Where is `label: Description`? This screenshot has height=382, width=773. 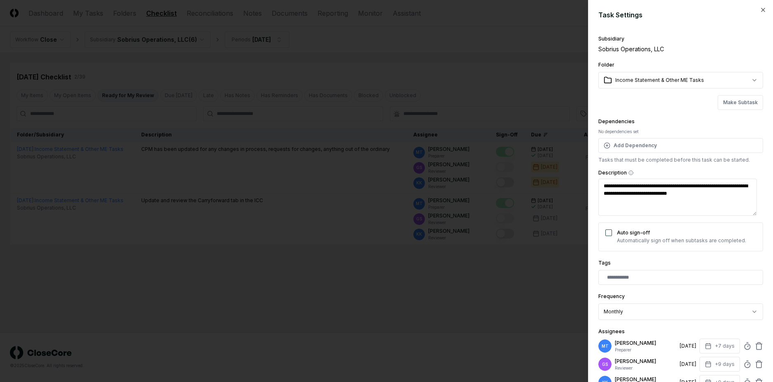 label: Description is located at coordinates (681, 173).